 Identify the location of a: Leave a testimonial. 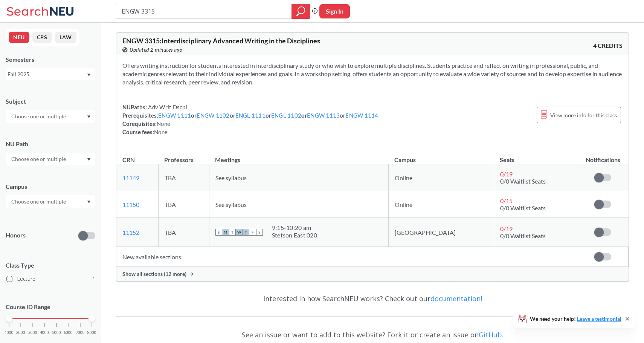
(599, 319).